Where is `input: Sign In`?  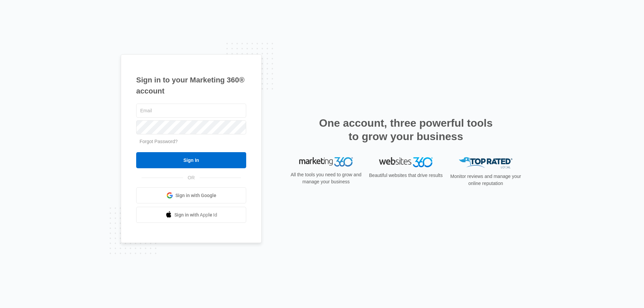
input: Sign In is located at coordinates (192, 160).